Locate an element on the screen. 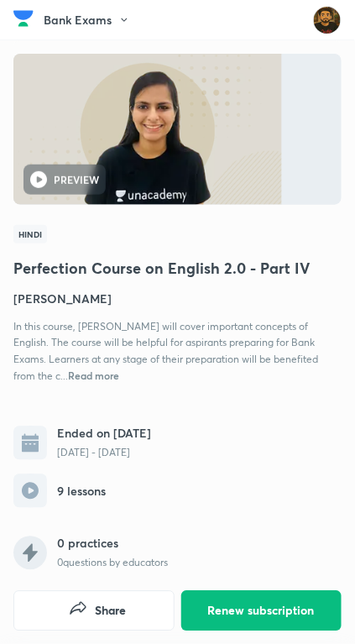 The image size is (355, 644). a: Company Logo is located at coordinates (24, 20).